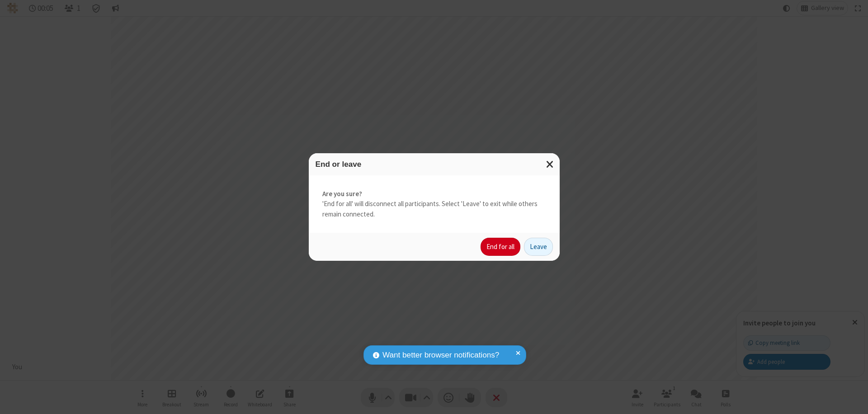 This screenshot has width=868, height=414. Describe the element at coordinates (500, 246) in the screenshot. I see `button: End for all` at that location.